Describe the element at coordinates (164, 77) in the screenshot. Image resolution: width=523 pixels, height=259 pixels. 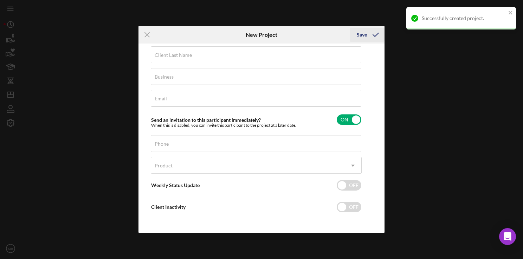
I see `label: Business` at that location.